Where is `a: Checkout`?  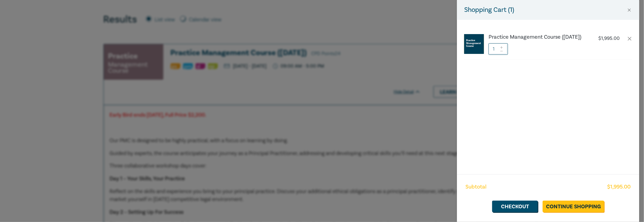 a: Checkout is located at coordinates (515, 206).